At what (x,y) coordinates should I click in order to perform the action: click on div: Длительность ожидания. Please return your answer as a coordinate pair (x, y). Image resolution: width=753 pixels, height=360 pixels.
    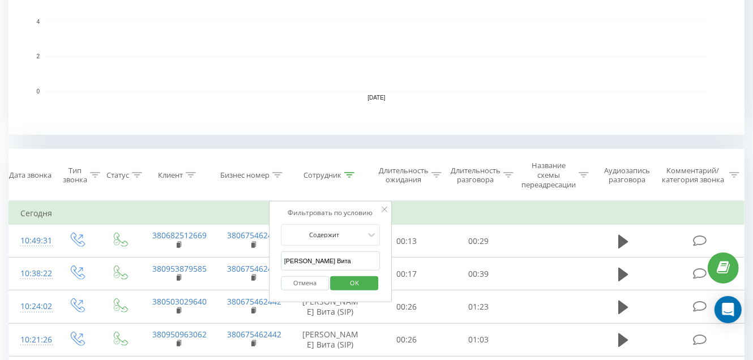
    Looking at the image, I should click on (404, 176).